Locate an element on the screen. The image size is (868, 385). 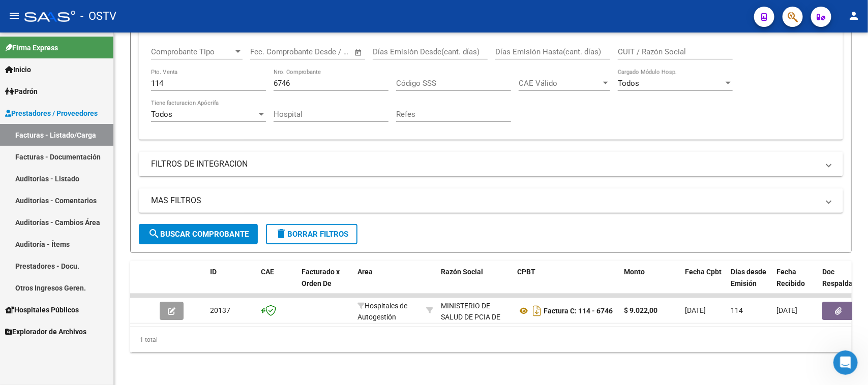
datatable-header-cell: ID is located at coordinates (232, 284).